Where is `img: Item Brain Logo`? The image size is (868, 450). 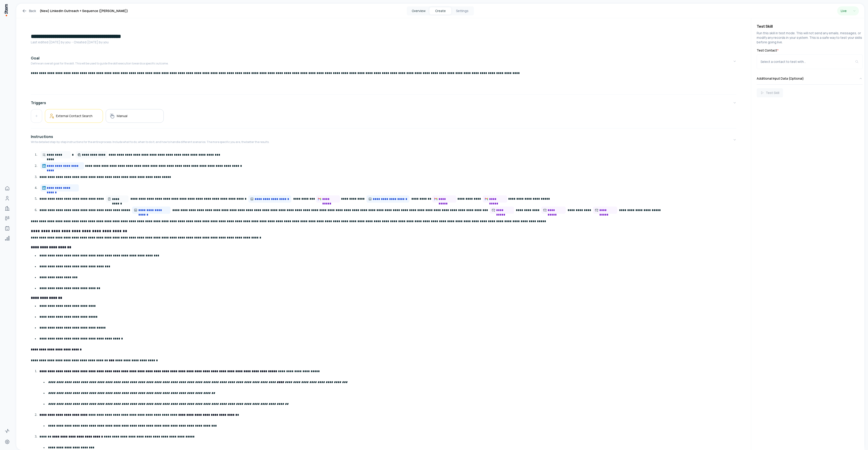
img: Item Brain Logo is located at coordinates (6, 10).